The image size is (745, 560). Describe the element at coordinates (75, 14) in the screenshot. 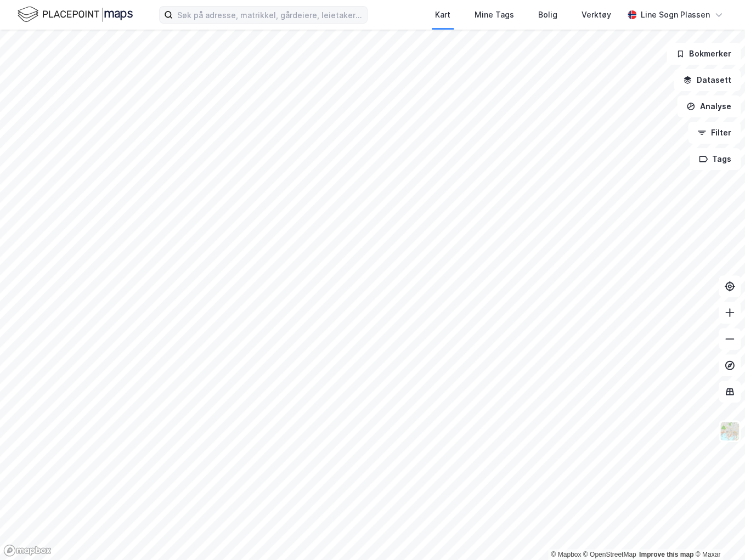

I see `img: logo.f888ab2527a4732fd821a326f86c7f29.svg` at that location.